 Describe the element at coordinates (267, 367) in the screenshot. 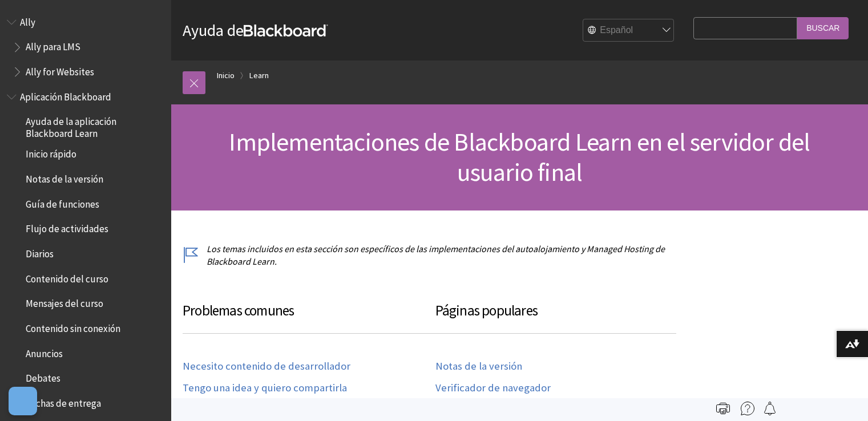

I see `a: Necesito contenido de desarrollador` at that location.